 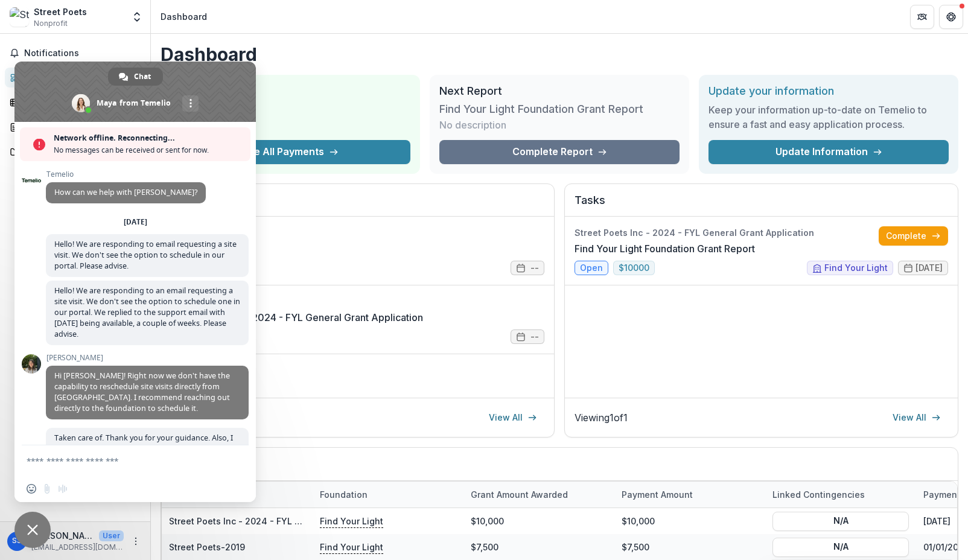 I want to click on span: Temelio, so click(x=126, y=174).